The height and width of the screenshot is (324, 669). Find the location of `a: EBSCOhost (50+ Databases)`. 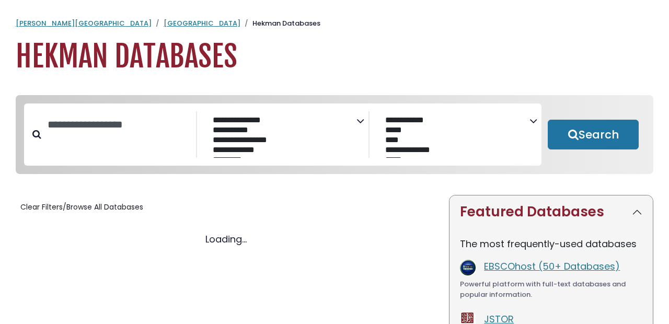

a: EBSCOhost (50+ Databases) is located at coordinates (552, 266).